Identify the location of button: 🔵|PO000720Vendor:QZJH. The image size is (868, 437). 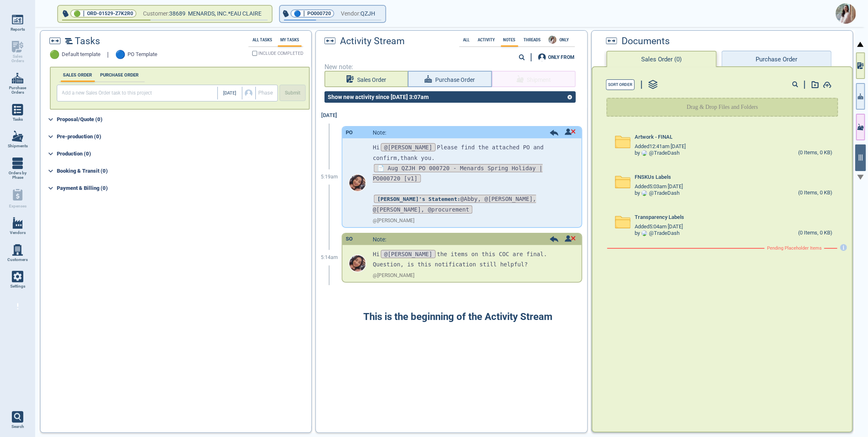
(333, 14).